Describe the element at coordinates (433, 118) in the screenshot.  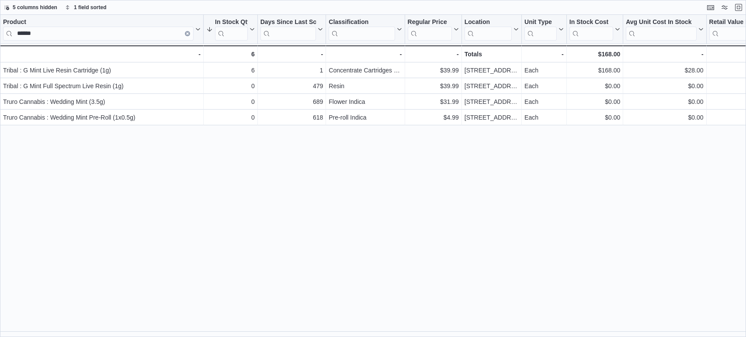
I see `div: $4.99` at that location.